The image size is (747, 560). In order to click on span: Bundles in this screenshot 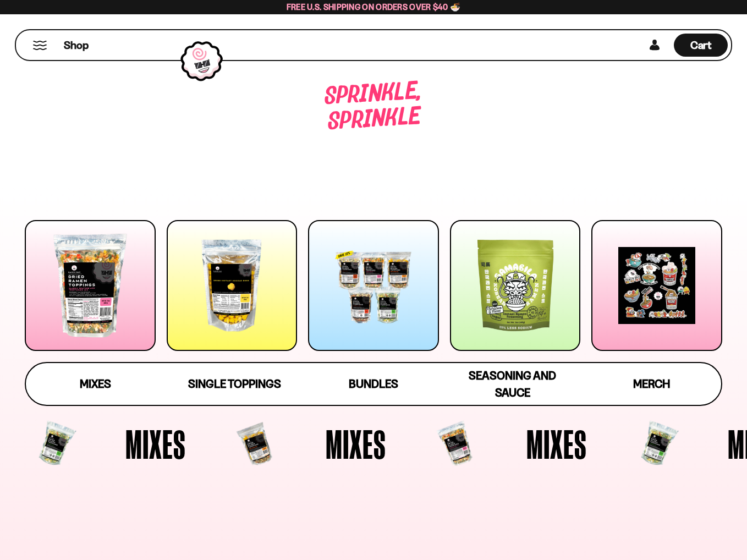, I will do `click(374, 383)`.